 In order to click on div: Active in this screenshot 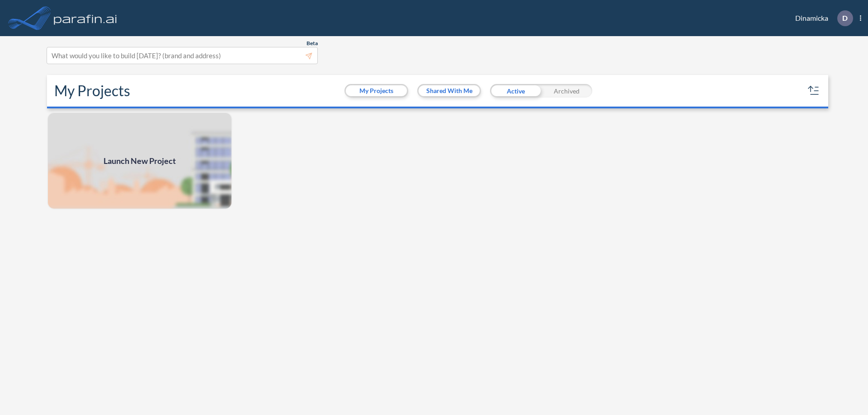, I will do `click(515, 91)`.